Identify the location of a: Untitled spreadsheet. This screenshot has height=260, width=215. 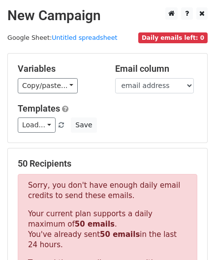
(84, 37).